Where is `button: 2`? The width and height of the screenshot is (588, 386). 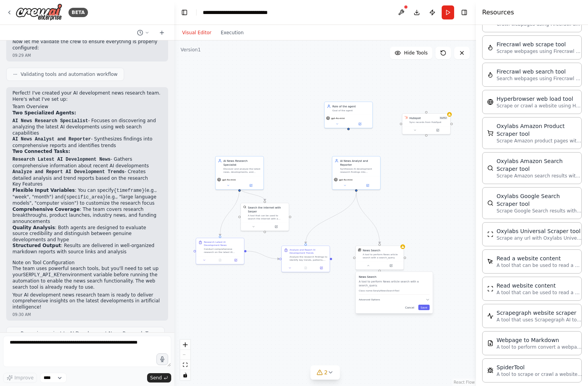
button: 2 is located at coordinates (325, 373).